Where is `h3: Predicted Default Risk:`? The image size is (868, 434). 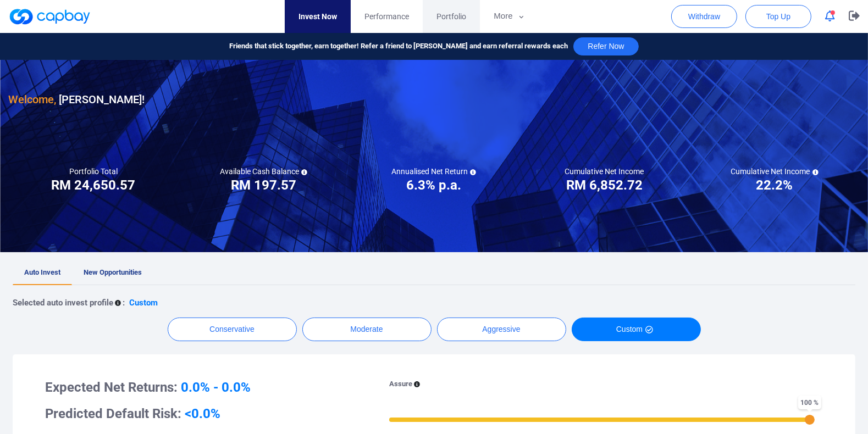
h3: Predicted Default Risk: is located at coordinates (202, 414).